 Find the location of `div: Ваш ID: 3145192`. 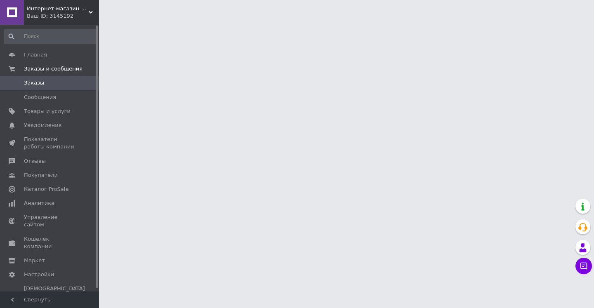

div: Ваш ID: 3145192 is located at coordinates (63, 16).